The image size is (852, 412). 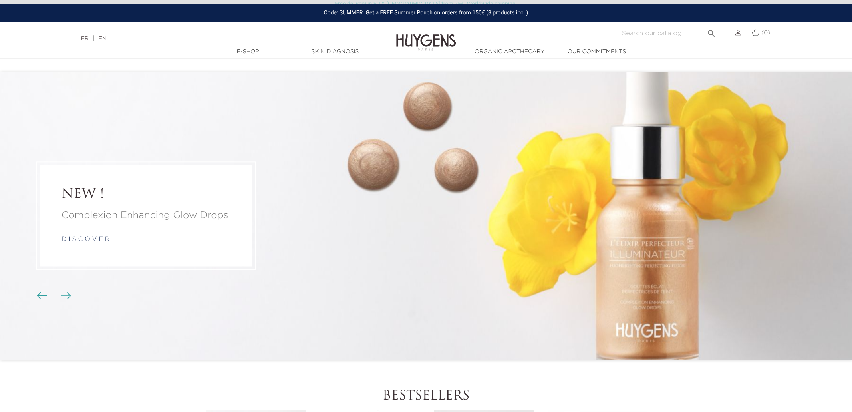 What do you see at coordinates (597, 52) in the screenshot?
I see `a: Our commitments` at bounding box center [597, 52].